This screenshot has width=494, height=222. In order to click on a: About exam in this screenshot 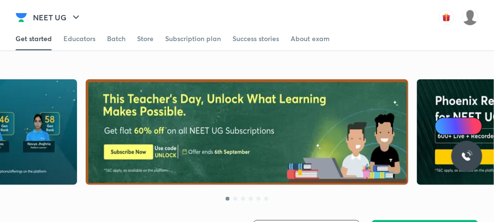, I will do `click(310, 39)`.